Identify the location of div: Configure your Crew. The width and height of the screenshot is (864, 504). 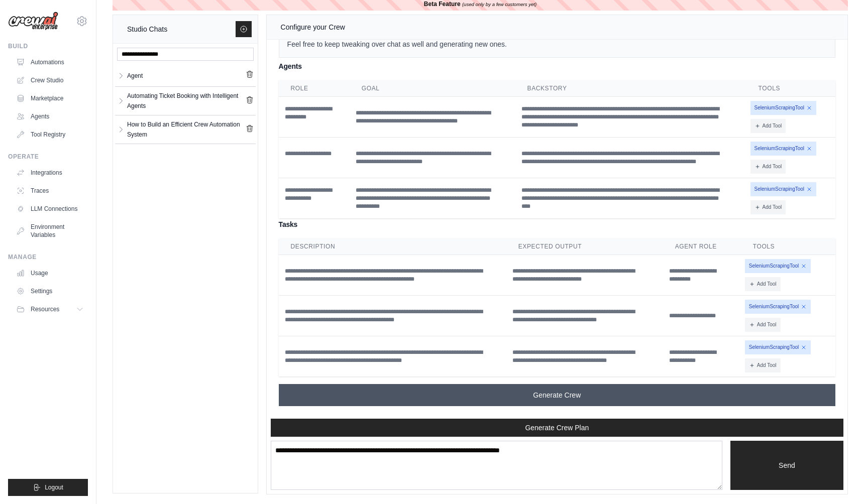
(313, 27).